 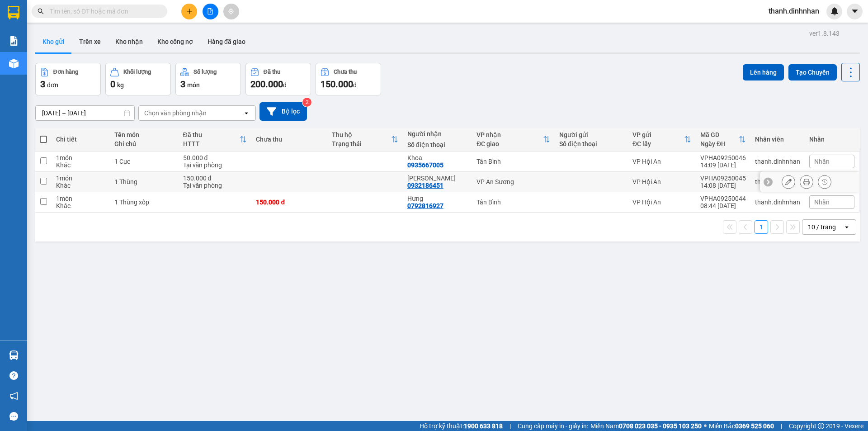 What do you see at coordinates (212, 144) in the screenshot?
I see `div: HTTT` at bounding box center [212, 144].